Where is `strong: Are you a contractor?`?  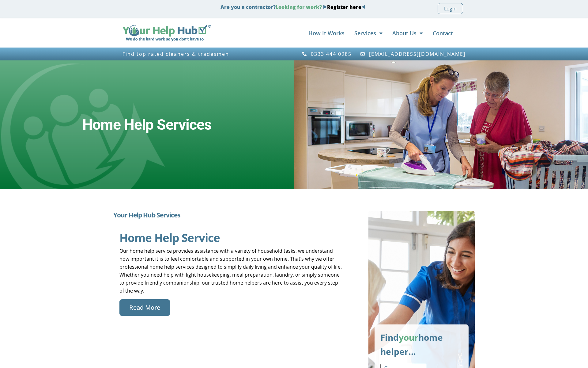
strong: Are you a contractor? is located at coordinates (293, 7).